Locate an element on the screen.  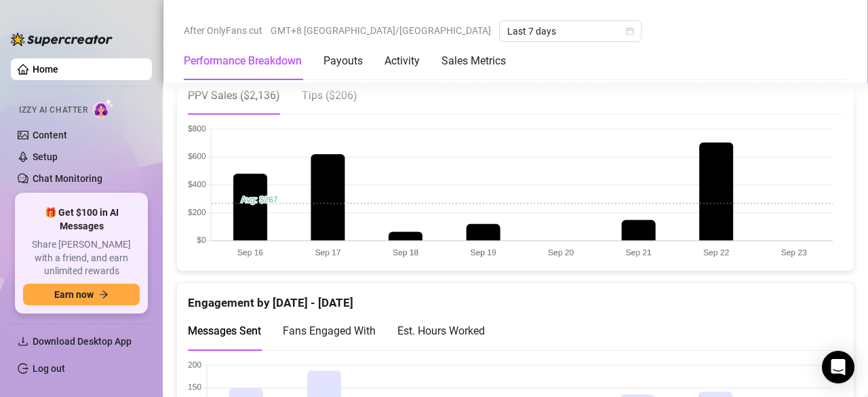
div: Activity is located at coordinates (403, 61).